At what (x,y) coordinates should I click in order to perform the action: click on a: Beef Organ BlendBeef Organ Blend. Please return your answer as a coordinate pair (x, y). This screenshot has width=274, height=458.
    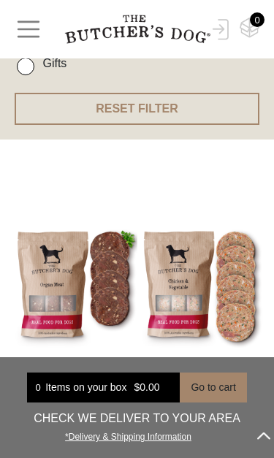
    Looking at the image, I should click on (74, 305).